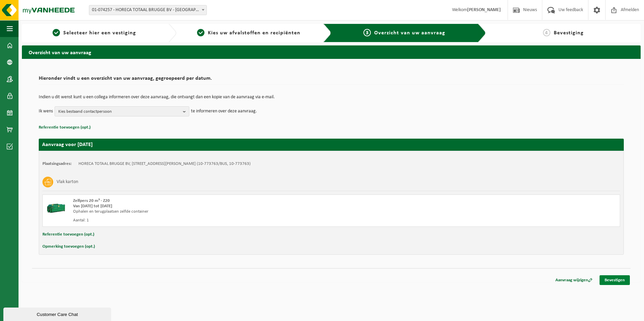 This screenshot has width=644, height=321. I want to click on p: te informeren over deze aanvraag., so click(224, 112).